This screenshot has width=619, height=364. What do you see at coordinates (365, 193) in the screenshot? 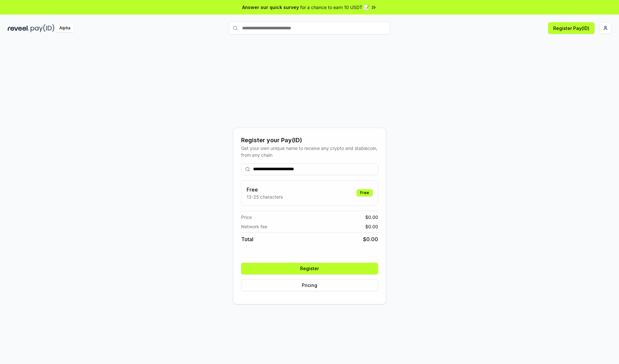
I see `div: Free` at bounding box center [365, 193].